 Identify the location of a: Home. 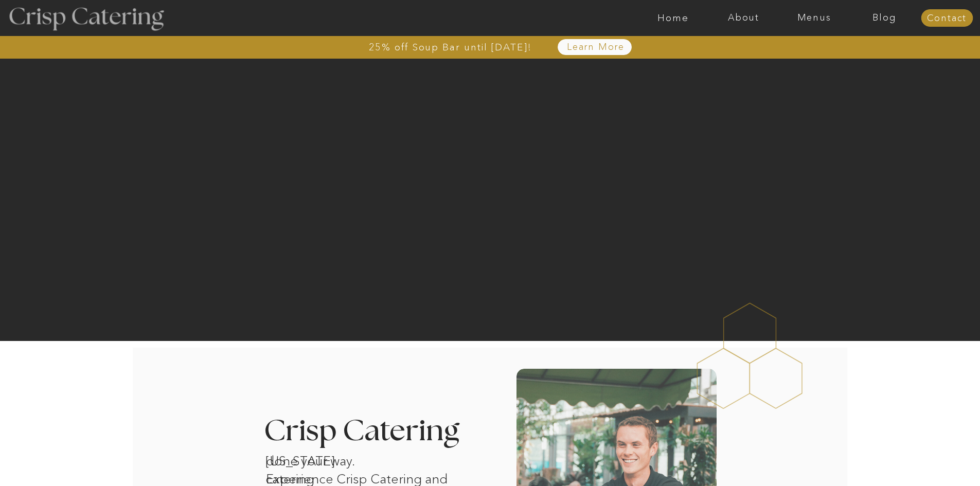
(673, 18).